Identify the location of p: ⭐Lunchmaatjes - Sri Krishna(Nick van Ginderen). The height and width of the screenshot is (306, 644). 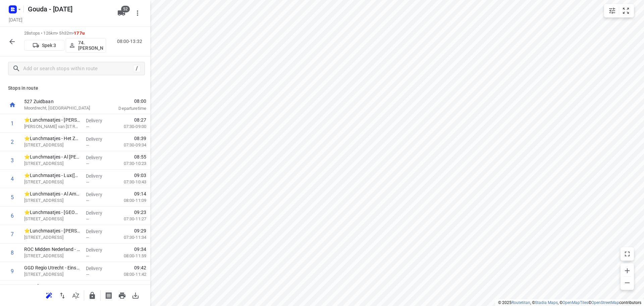
(52, 120).